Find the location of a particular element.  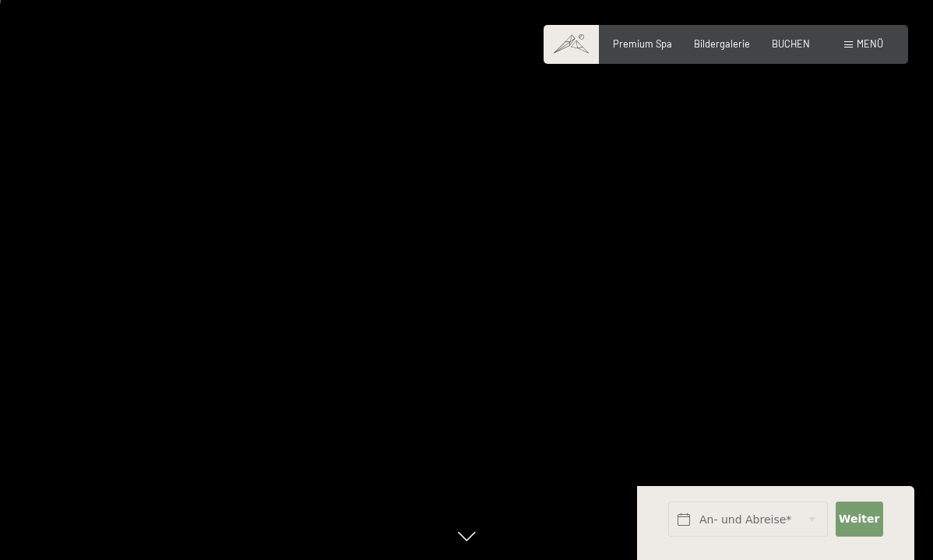

a: Premium Spa is located at coordinates (643, 44).